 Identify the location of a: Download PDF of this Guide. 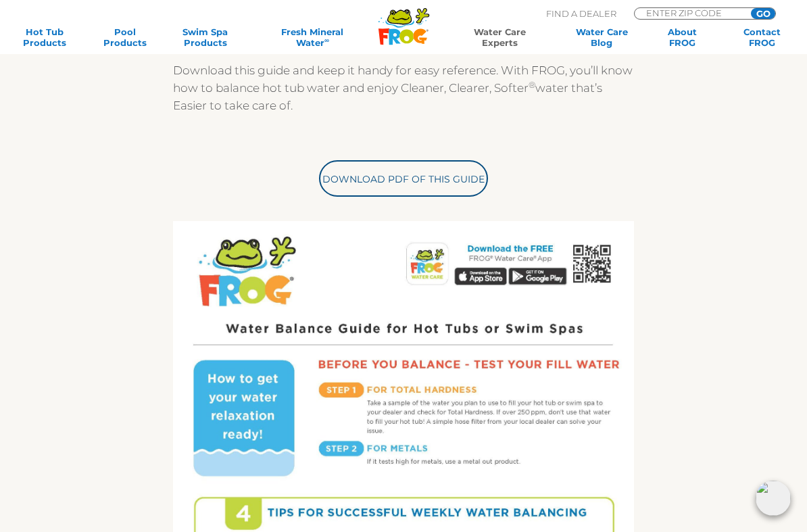
(404, 178).